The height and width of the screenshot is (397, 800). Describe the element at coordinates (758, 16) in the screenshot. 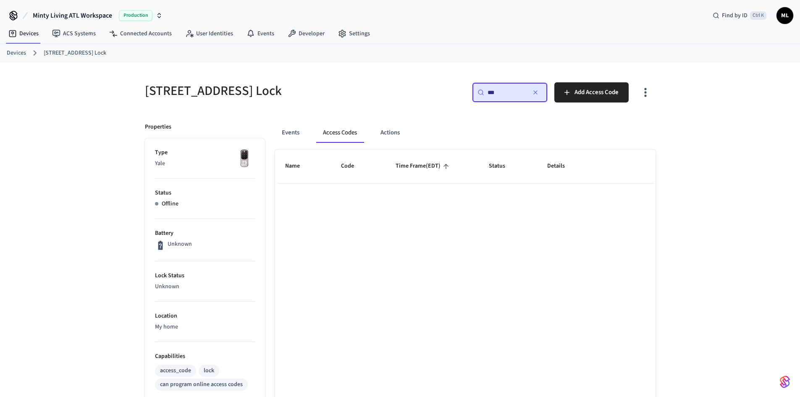

I see `span: Ctrl K` at that location.